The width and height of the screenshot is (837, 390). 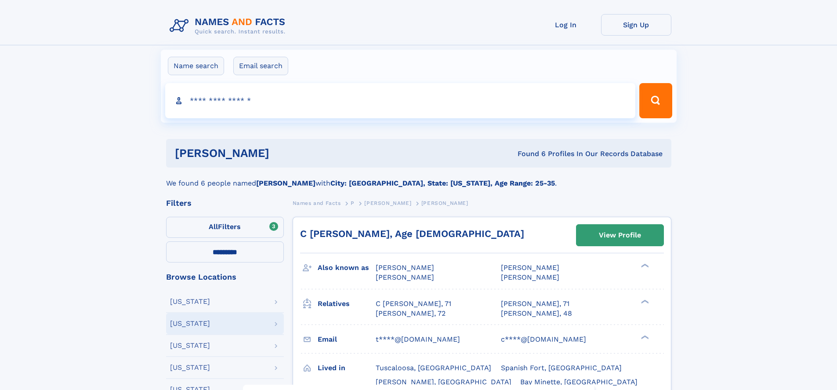 What do you see at coordinates (196, 66) in the screenshot?
I see `label: Name search` at bounding box center [196, 66].